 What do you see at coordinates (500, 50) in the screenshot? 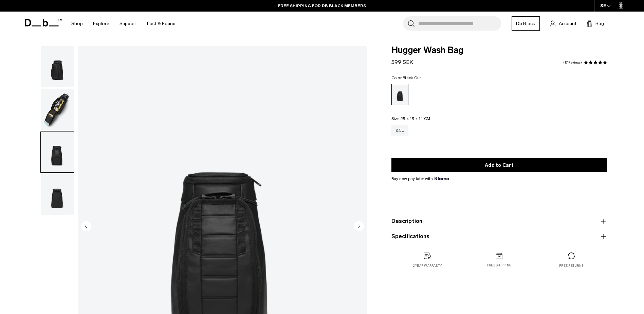
I see `span: Hugger Wash Bag` at bounding box center [500, 50].